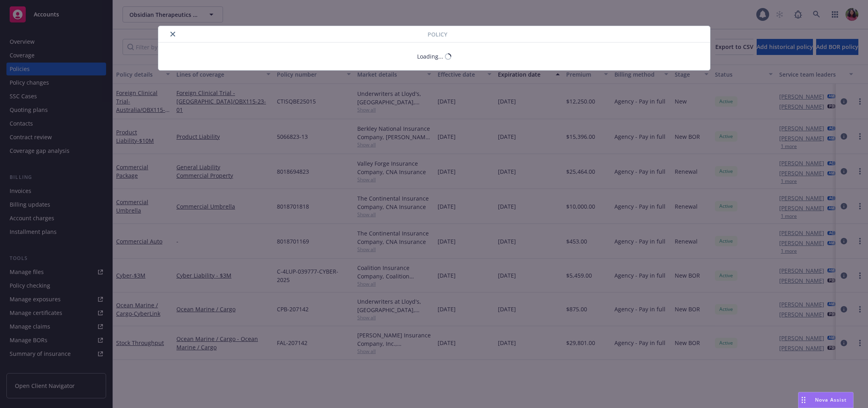  What do you see at coordinates (437, 34) in the screenshot?
I see `span: Policy` at bounding box center [437, 34].